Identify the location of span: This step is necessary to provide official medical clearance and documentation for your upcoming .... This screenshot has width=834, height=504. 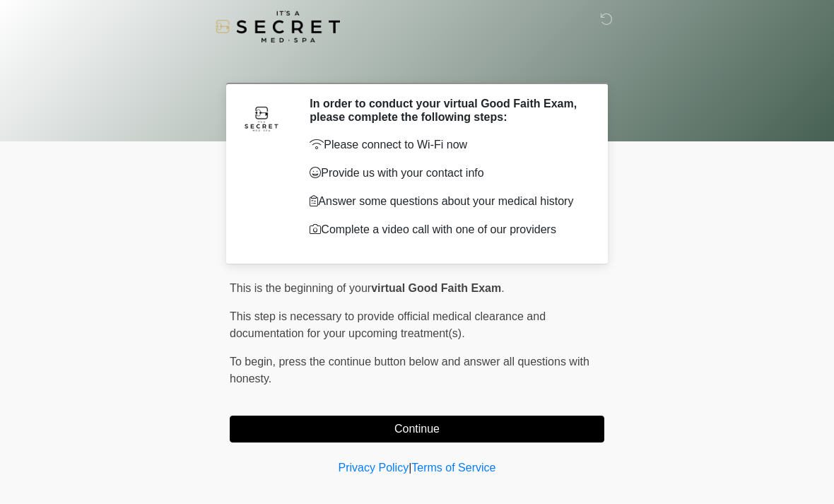
(388, 325).